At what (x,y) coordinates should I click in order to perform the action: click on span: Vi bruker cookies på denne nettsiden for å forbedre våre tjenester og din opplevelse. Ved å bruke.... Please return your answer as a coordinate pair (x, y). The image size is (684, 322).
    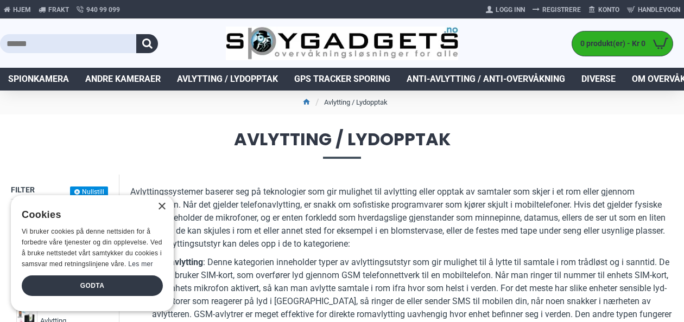
    Looking at the image, I should click on (92, 247).